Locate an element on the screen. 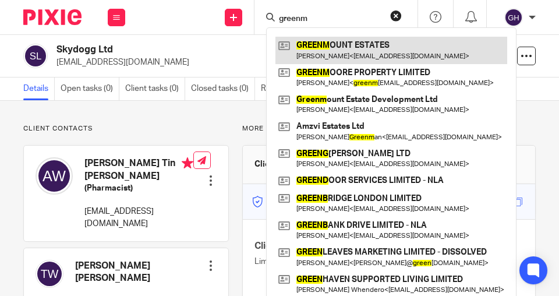 The height and width of the screenshot is (296, 559). a: Recurring tasks (0) is located at coordinates (298, 88).